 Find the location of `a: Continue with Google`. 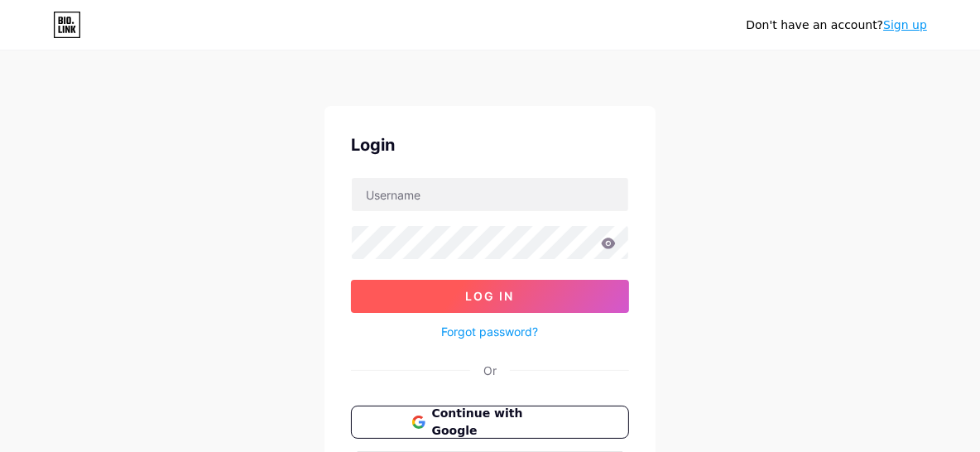

a: Continue with Google is located at coordinates (490, 422).